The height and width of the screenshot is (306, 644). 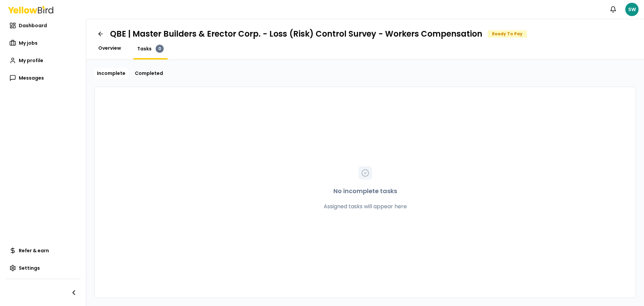 What do you see at coordinates (43, 78) in the screenshot?
I see `a: Messages` at bounding box center [43, 78].